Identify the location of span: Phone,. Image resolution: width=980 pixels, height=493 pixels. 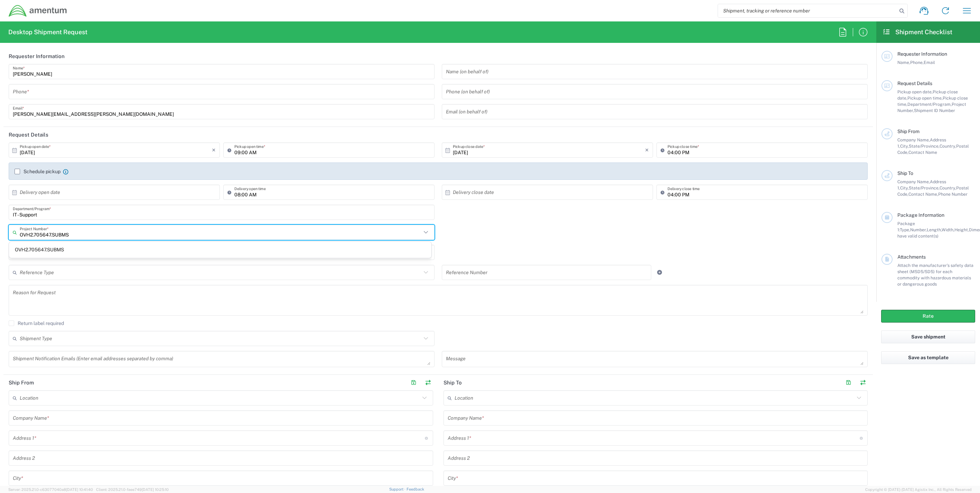
(916, 62).